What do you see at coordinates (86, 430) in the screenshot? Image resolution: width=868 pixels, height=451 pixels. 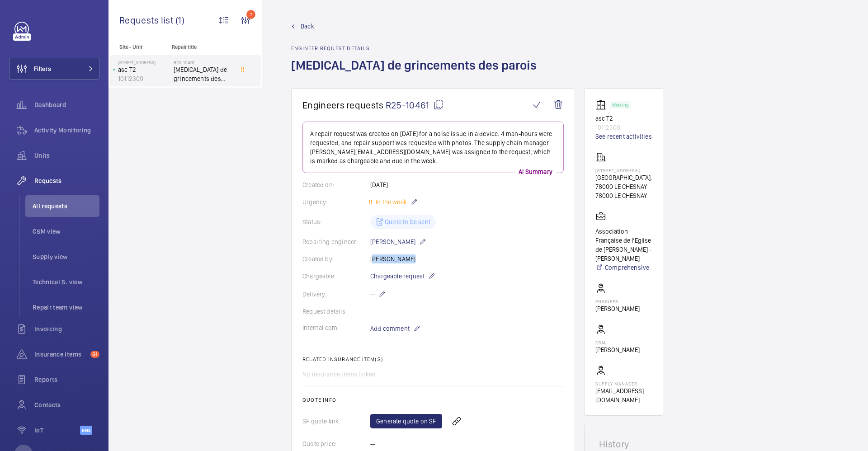 I see `span: Beta` at bounding box center [86, 430].